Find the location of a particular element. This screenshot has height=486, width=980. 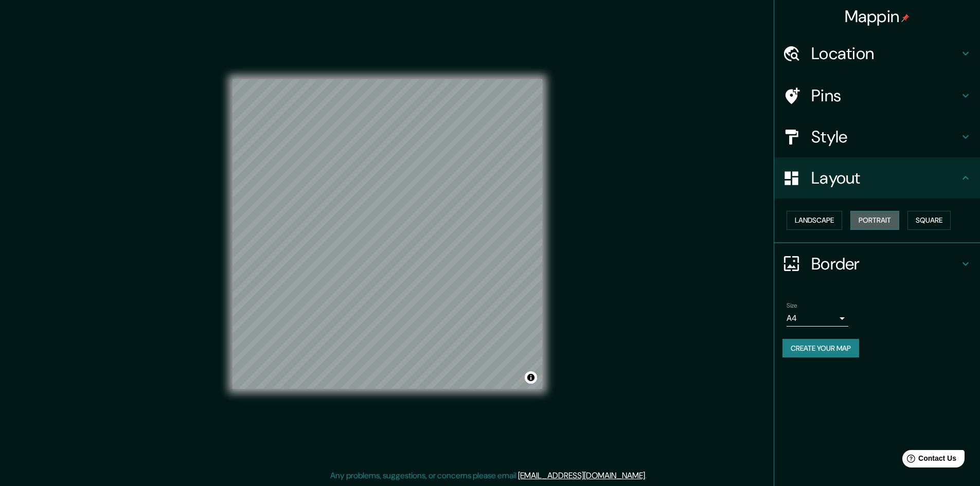

button: Square is located at coordinates (929, 220).